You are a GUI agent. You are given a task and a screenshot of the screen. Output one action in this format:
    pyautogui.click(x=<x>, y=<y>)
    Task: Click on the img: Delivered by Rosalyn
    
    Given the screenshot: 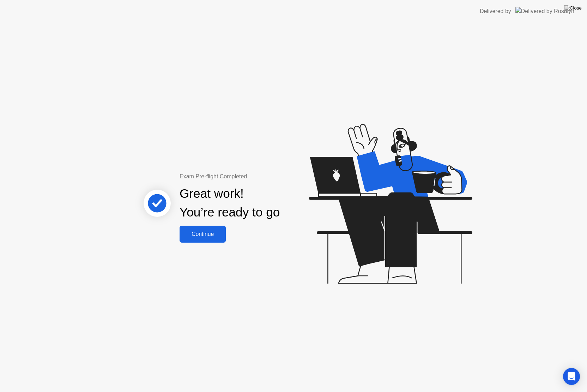 What is the action you would take?
    pyautogui.click(x=545, y=11)
    